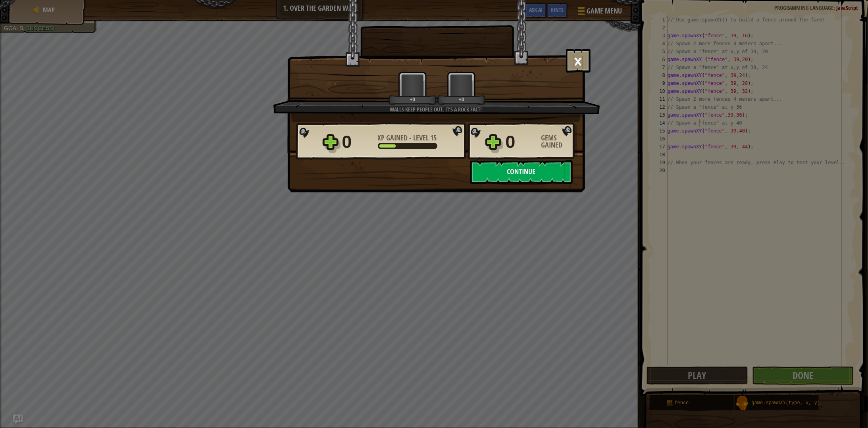  I want to click on span: XP Gained, so click(394, 138).